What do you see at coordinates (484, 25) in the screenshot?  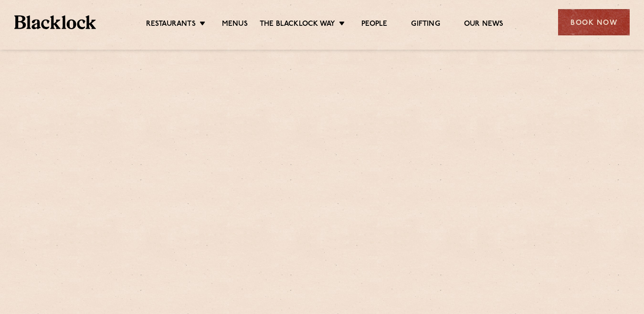 I see `a: Our News` at bounding box center [484, 25].